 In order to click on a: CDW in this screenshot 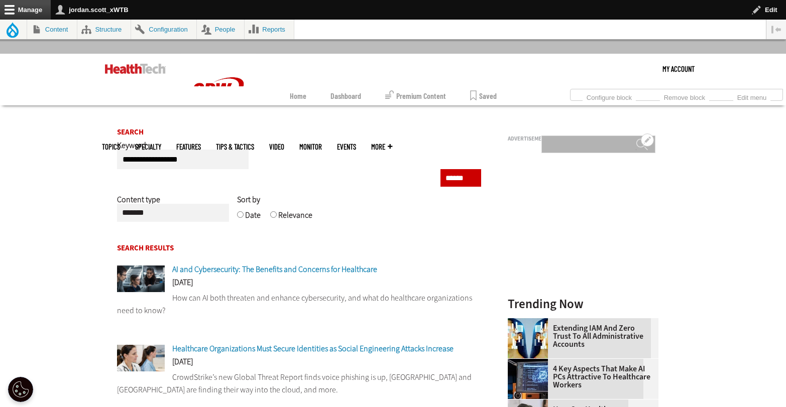, I will do `click(218, 125)`.